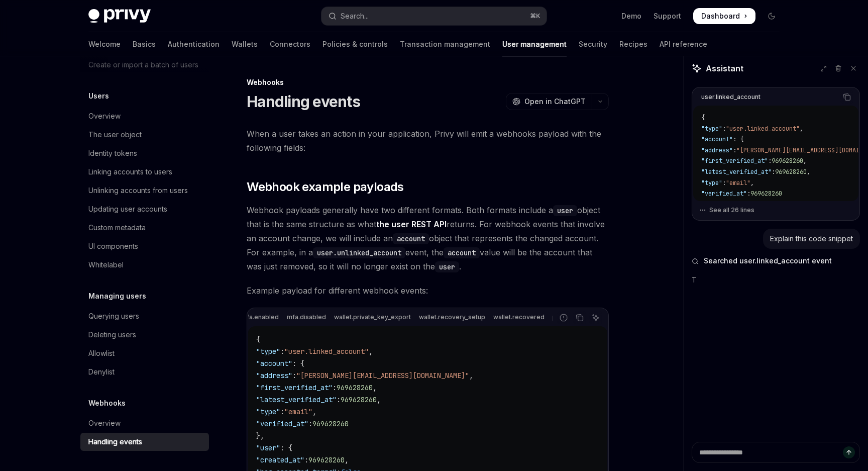 This screenshot has height=471, width=868. What do you see at coordinates (120, 16) in the screenshot?
I see `img: dark logo` at bounding box center [120, 16].